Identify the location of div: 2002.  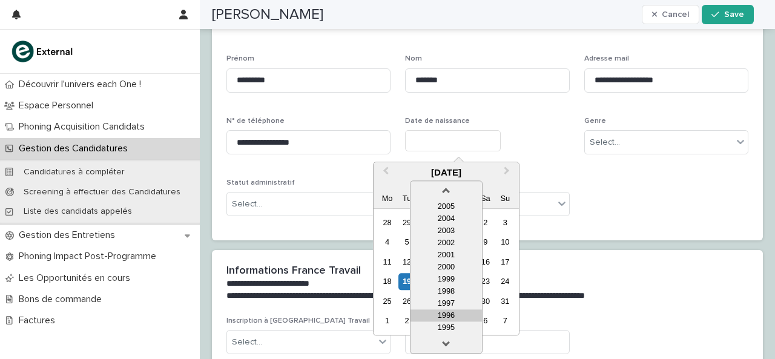
(446, 243).